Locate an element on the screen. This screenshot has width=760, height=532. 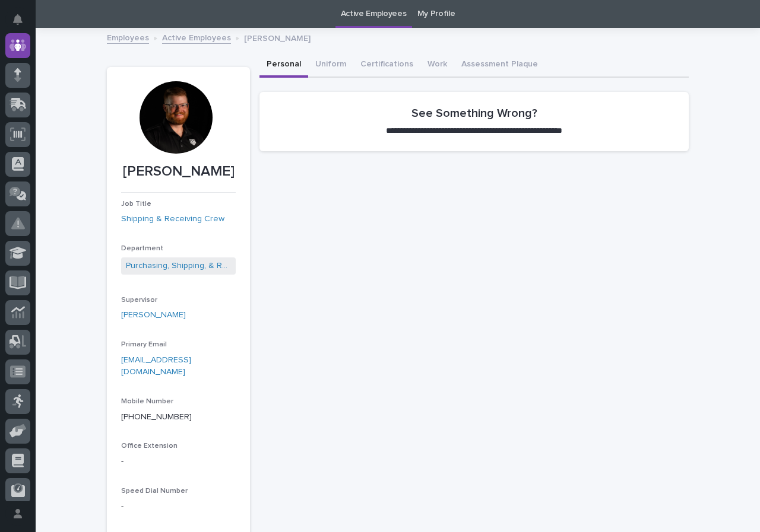
button: Assessment Plaque is located at coordinates (499, 65).